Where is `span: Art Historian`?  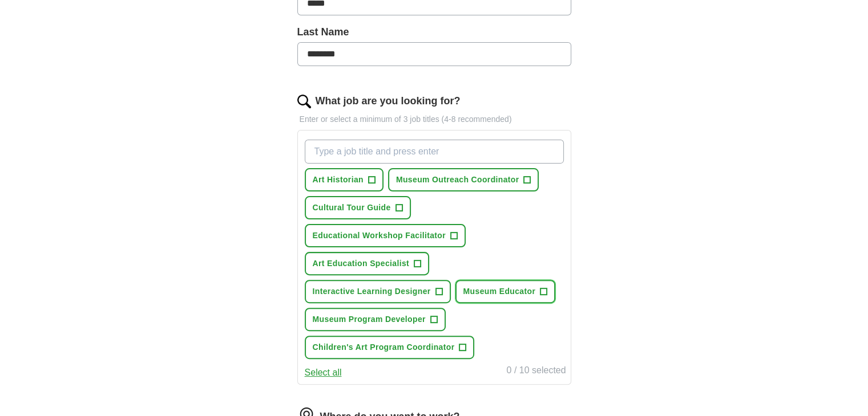
span: Art Historian is located at coordinates (338, 179).